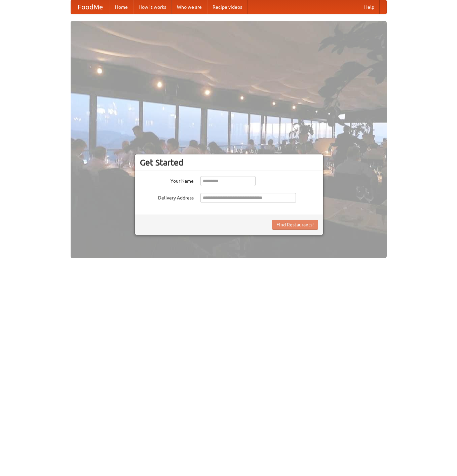 The height and width of the screenshot is (476, 457). What do you see at coordinates (189, 7) in the screenshot?
I see `a: Who we are` at bounding box center [189, 7].